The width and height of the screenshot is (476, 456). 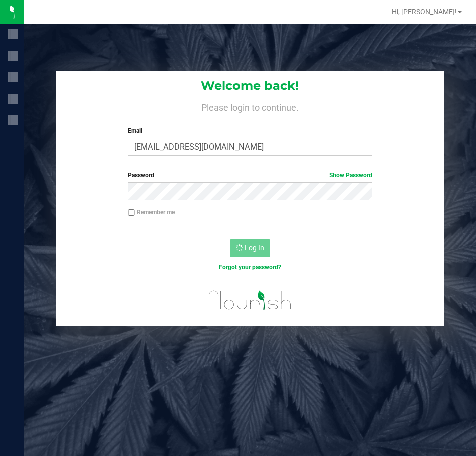 What do you see at coordinates (250, 249) in the screenshot?
I see `button: Log In` at bounding box center [250, 249].